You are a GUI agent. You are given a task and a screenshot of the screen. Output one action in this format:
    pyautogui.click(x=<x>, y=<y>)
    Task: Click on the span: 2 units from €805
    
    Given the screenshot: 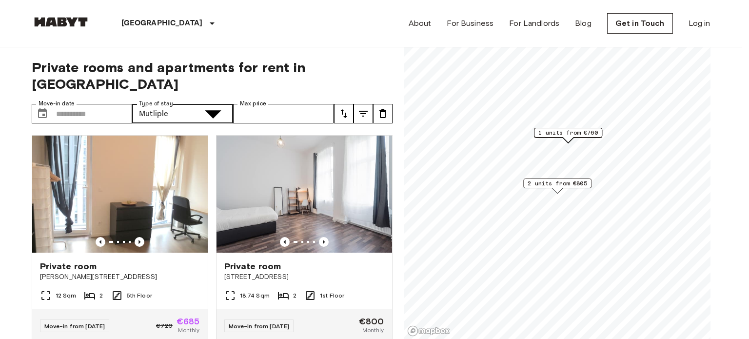 What is the action you would take?
    pyautogui.click(x=557, y=183)
    